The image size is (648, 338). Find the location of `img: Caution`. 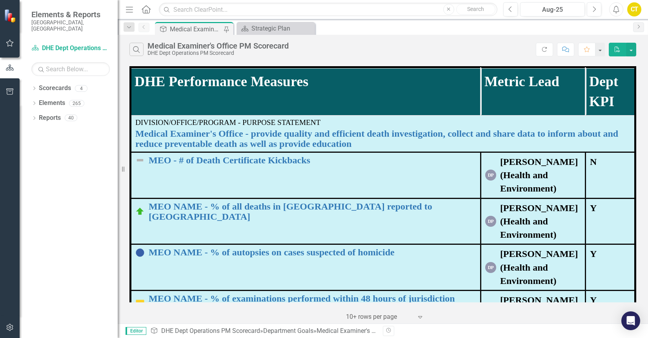

img: Caution is located at coordinates (140, 304).